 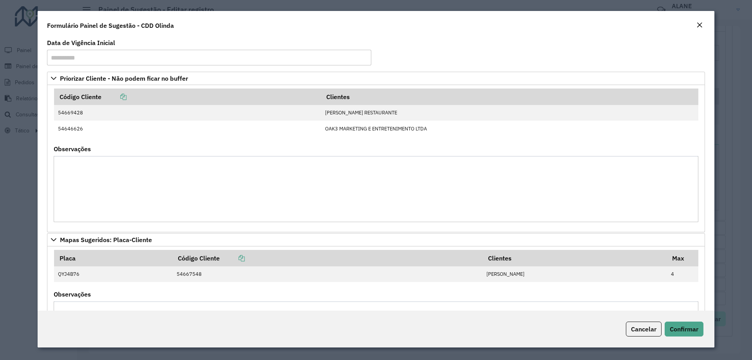 I want to click on span: Cancelar, so click(x=644, y=329).